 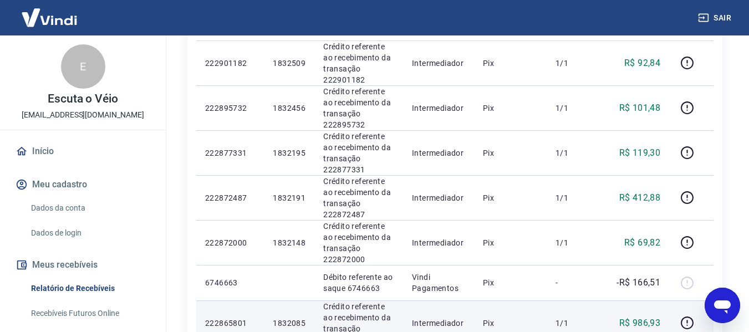 I want to click on p: 222865801, so click(x=230, y=323).